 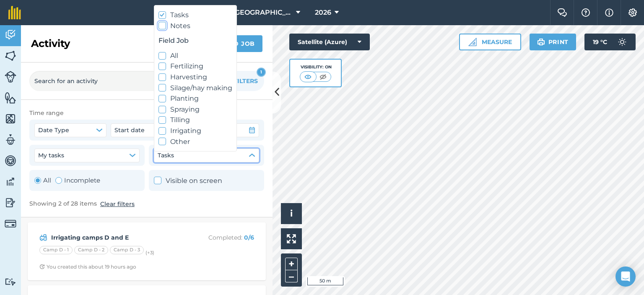 What do you see at coordinates (195, 41) in the screenshot?
I see `span: Field Job` at bounding box center [195, 41].